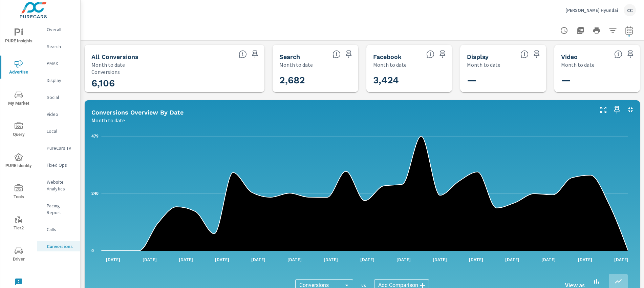  I want to click on p: Local, so click(60, 131).